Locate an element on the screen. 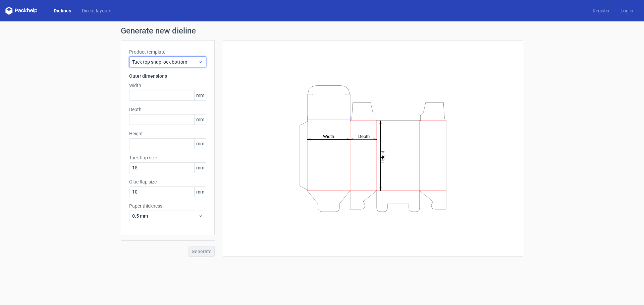  tspan: Width is located at coordinates (328, 136).